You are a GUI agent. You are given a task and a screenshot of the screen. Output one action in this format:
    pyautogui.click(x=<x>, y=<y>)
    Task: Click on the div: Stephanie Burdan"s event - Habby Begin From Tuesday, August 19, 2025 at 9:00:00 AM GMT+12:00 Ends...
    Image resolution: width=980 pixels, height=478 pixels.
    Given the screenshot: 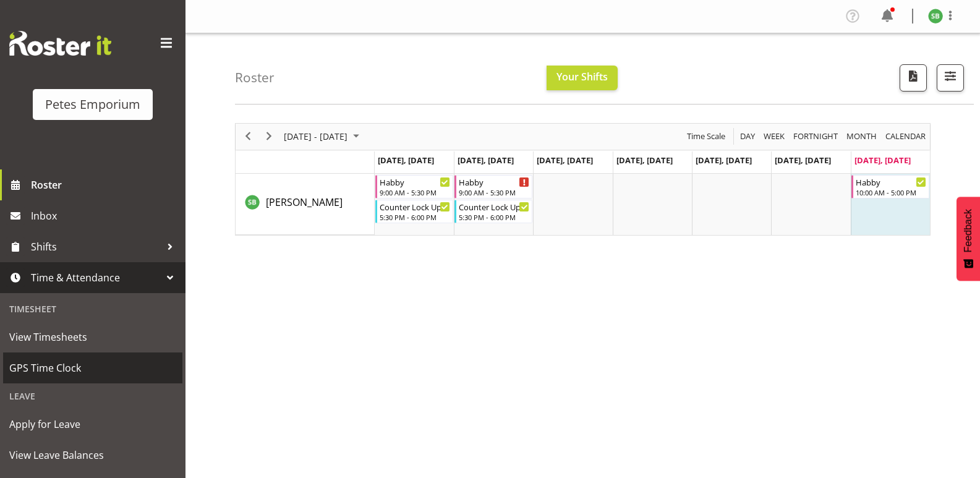 What is the action you would take?
    pyautogui.click(x=494, y=187)
    